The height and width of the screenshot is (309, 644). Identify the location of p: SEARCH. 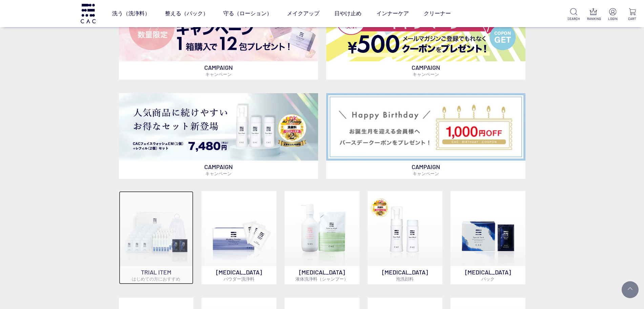
(574, 18).